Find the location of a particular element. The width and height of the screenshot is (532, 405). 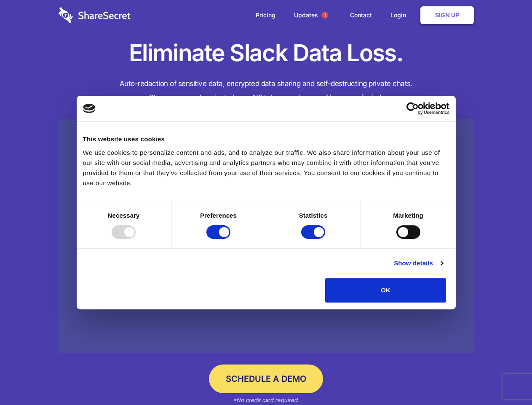

strong: Statistics is located at coordinates (313, 215).